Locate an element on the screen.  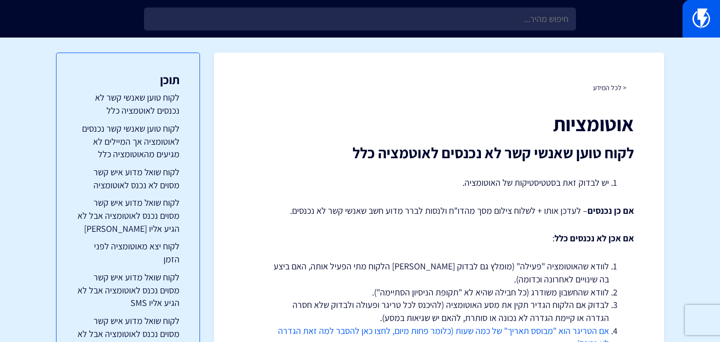
strong: אם כן נכנסים is located at coordinates (611, 210).